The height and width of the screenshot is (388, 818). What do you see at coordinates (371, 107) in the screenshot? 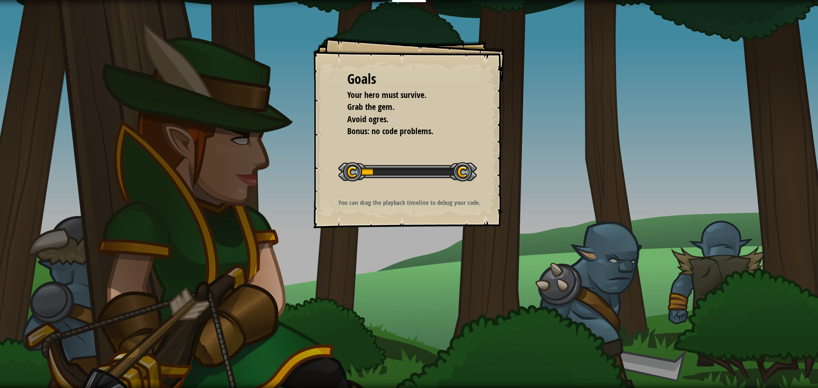
I see `span: Grab the gem.` at bounding box center [371, 107].